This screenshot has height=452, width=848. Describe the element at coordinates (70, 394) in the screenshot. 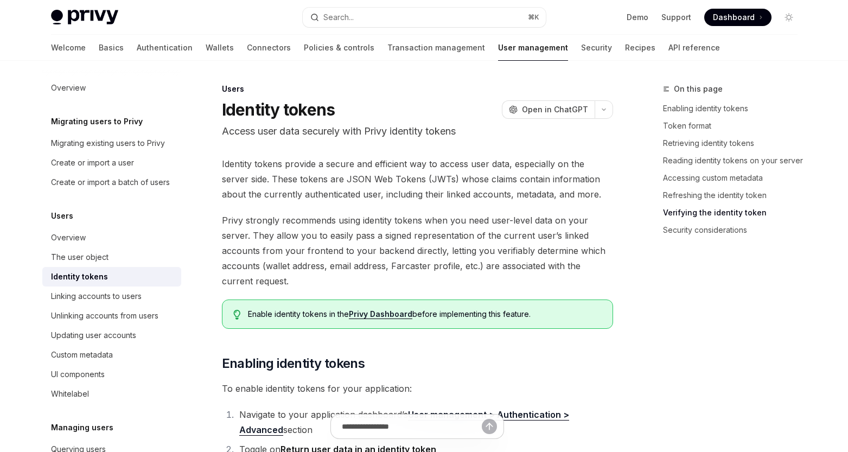

I see `div: Whitelabel` at that location.